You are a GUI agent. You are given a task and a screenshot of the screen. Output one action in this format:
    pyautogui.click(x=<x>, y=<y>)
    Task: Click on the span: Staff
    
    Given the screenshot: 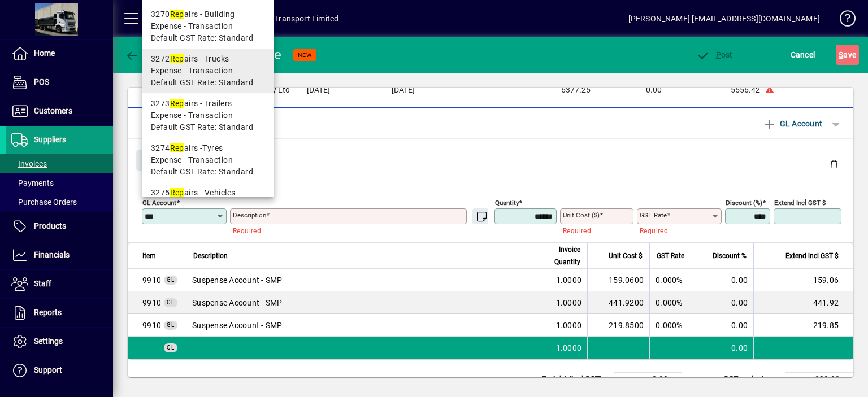 What is the action you would take?
    pyautogui.click(x=42, y=283)
    